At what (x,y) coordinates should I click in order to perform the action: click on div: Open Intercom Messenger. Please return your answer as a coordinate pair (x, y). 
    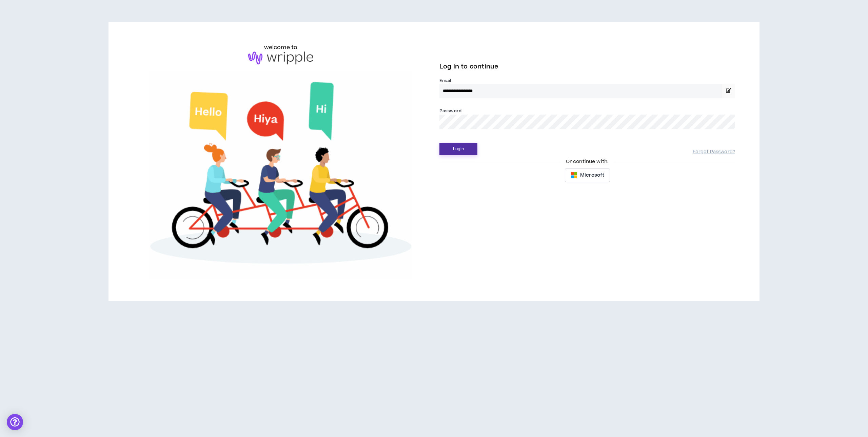
    Looking at the image, I should click on (15, 422).